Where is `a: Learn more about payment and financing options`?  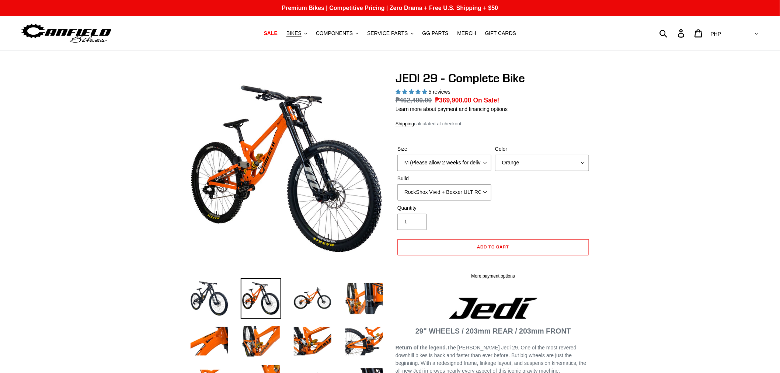
a: Learn more about payment and financing options is located at coordinates (451, 109).